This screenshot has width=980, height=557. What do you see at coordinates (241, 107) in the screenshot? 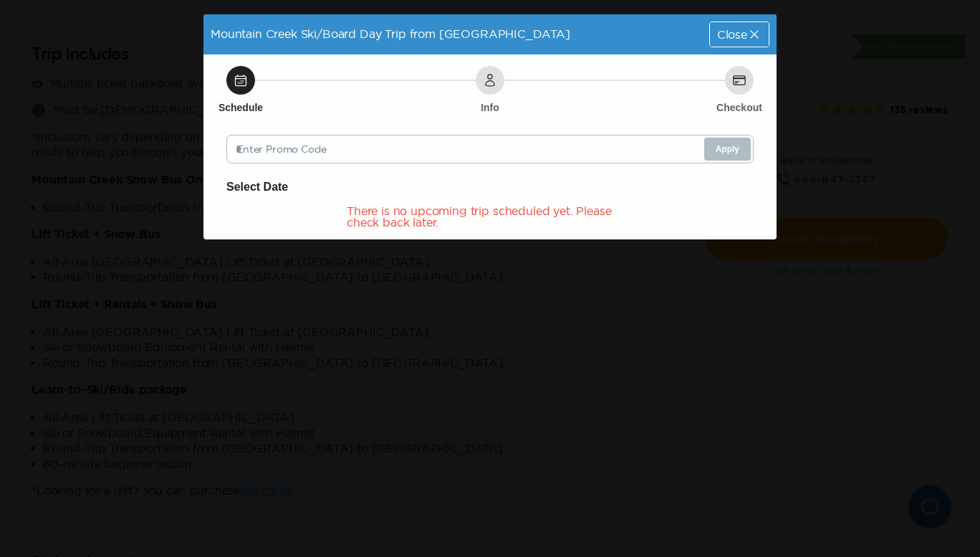
I see `h6: Schedule` at bounding box center [241, 107].